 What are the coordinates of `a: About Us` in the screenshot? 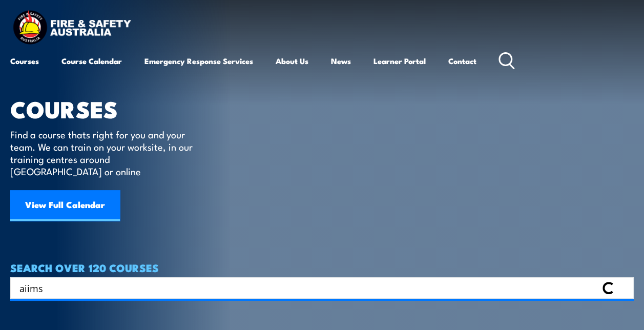 It's located at (292, 61).